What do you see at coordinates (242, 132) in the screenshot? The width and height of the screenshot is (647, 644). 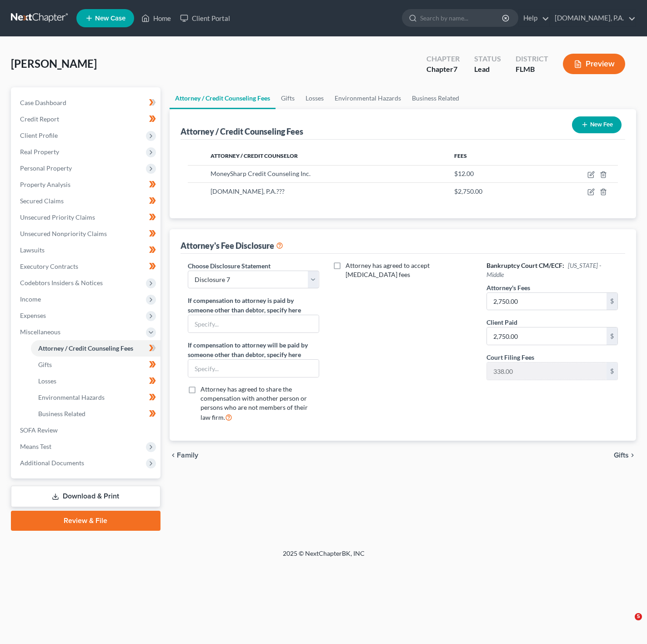 I see `div: Attorney / Credit Counseling Fees` at bounding box center [242, 132].